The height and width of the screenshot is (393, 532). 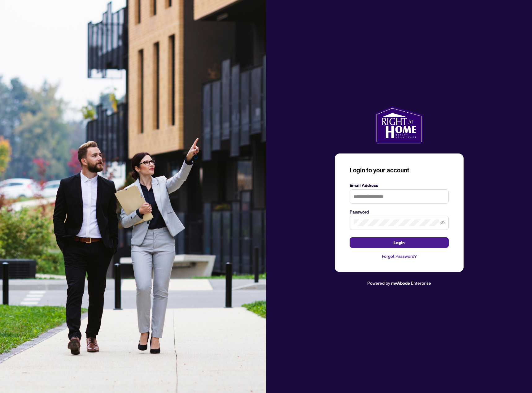 What do you see at coordinates (401, 283) in the screenshot?
I see `a: myAbode` at bounding box center [401, 283].